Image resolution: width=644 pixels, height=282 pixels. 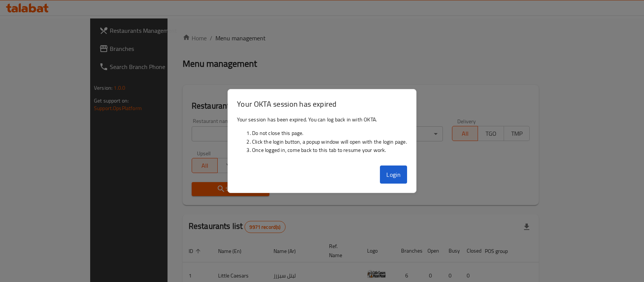 I want to click on li: Once logged in, come back to this tab to resume your work., so click(x=330, y=150).